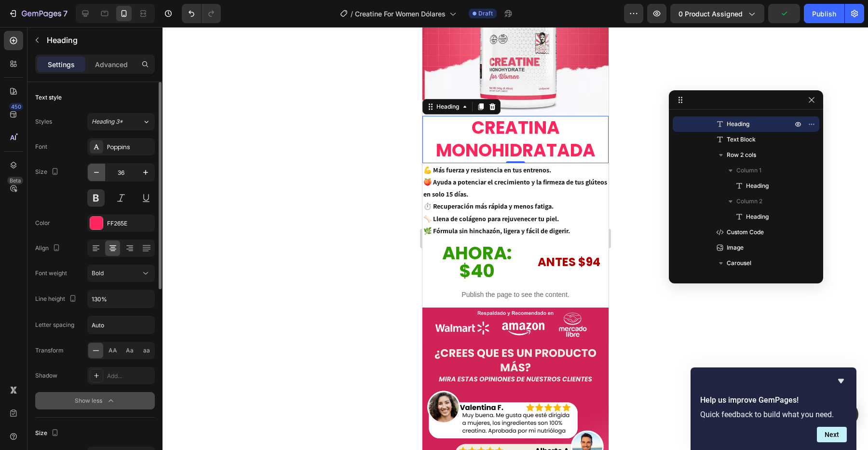  I want to click on p: Settings, so click(61, 64).